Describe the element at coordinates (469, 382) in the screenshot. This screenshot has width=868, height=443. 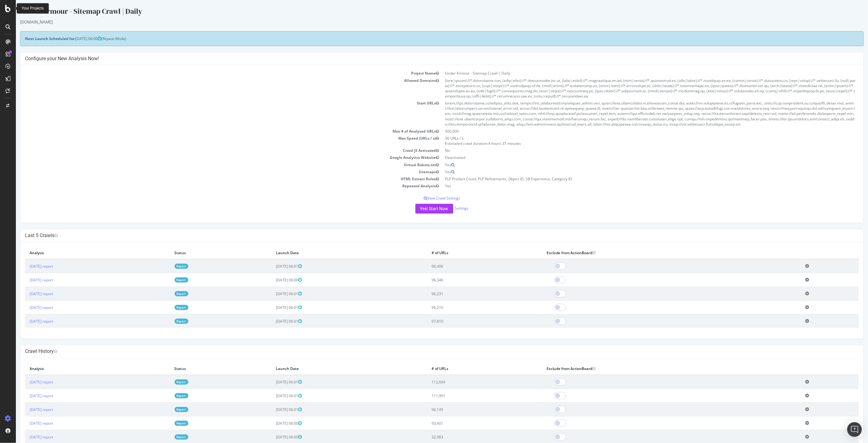
I see `td: 112,694` at that location.